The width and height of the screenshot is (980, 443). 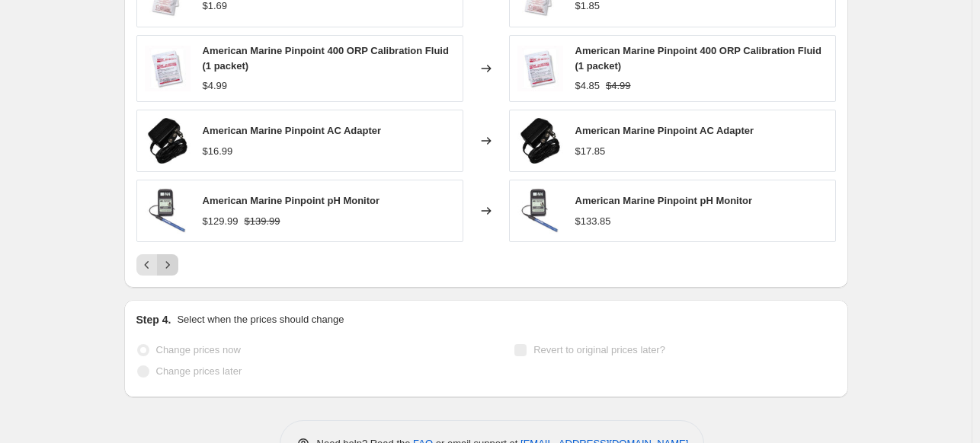 What do you see at coordinates (262, 222) in the screenshot?
I see `strike: $139.99` at bounding box center [262, 222].